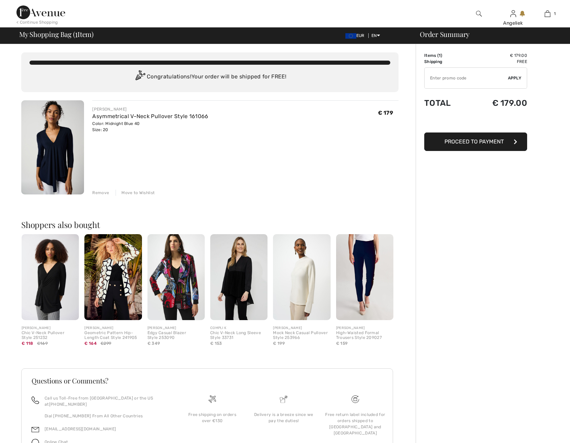  Describe the element at coordinates (474, 142) in the screenshot. I see `span: Proceed to Payment` at that location.